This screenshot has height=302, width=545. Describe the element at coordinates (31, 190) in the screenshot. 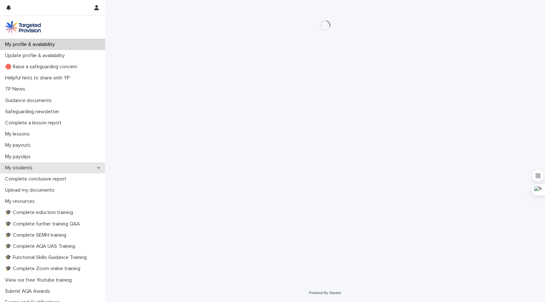

I see `p: Upload my documents` at that location.